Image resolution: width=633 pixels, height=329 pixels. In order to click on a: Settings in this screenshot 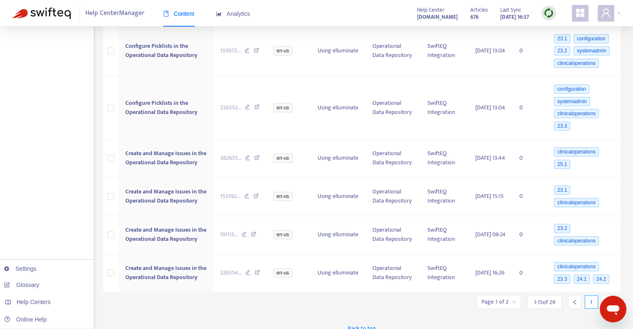, I will do `click(20, 269)`.